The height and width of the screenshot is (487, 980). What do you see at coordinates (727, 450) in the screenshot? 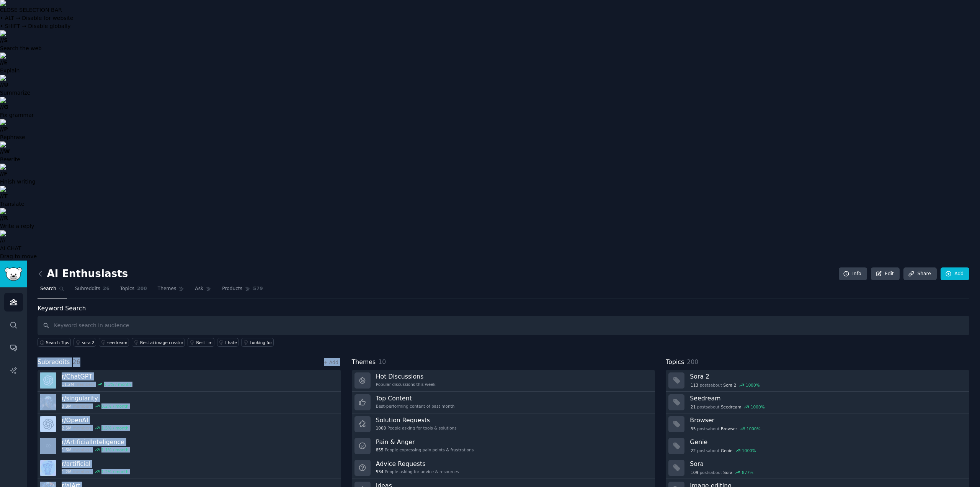
I see `span: Genie` at bounding box center [727, 450].